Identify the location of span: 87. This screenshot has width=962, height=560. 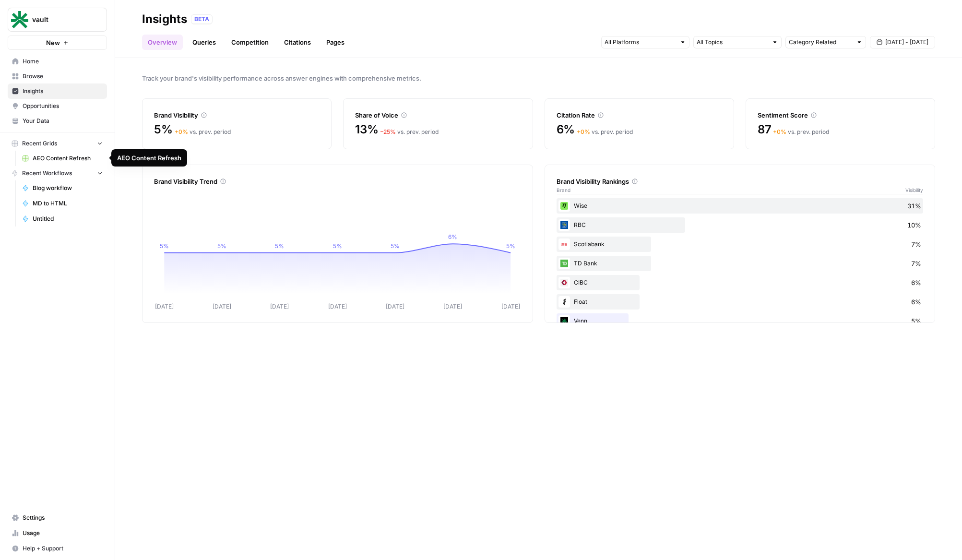
(764, 129).